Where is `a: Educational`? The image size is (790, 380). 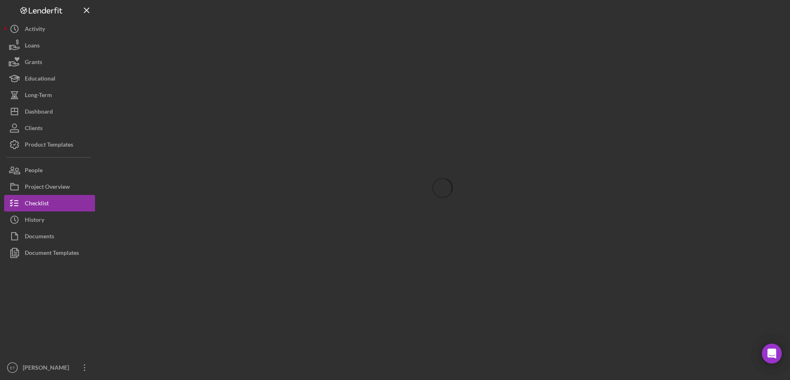 a: Educational is located at coordinates (50, 78).